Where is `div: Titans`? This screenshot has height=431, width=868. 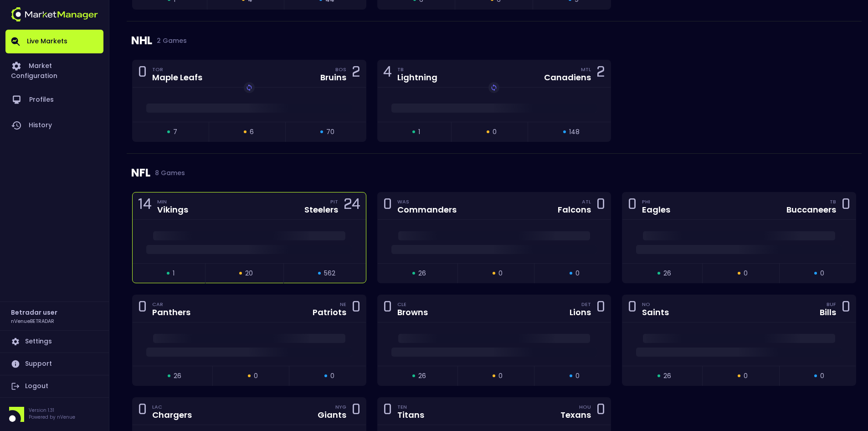 div: Titans is located at coordinates (411, 415).